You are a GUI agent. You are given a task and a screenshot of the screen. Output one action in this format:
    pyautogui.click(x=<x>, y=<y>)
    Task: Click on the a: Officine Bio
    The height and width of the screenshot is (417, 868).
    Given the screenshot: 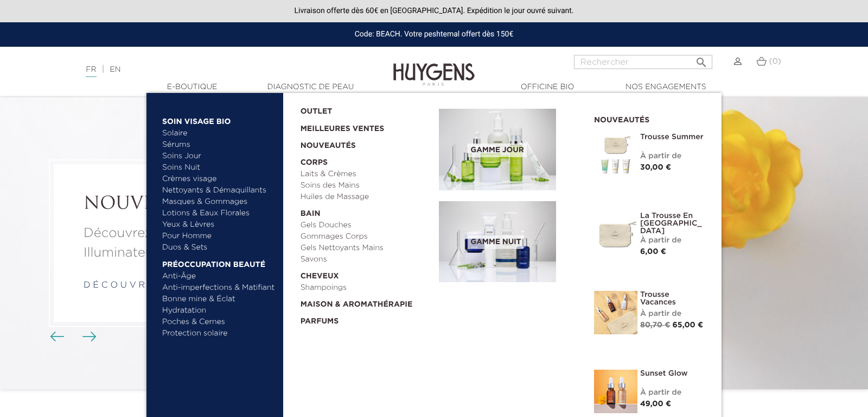 What is the action you would take?
    pyautogui.click(x=548, y=87)
    